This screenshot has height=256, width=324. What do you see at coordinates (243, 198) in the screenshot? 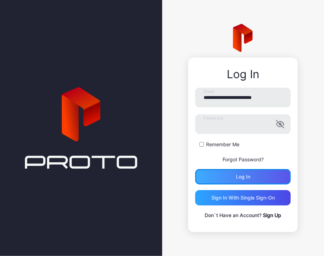
I see `button: Sign in With Single Sign-On` at bounding box center [243, 198].